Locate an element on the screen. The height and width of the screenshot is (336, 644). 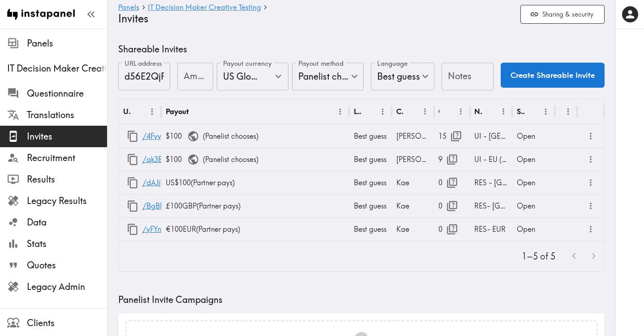
p: 1–5 of 5 is located at coordinates (538, 256).